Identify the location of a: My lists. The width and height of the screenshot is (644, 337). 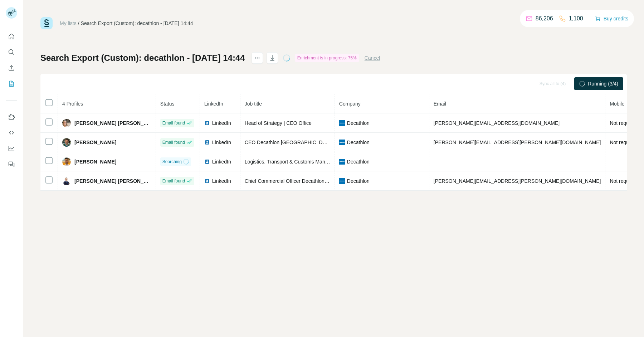
(68, 23).